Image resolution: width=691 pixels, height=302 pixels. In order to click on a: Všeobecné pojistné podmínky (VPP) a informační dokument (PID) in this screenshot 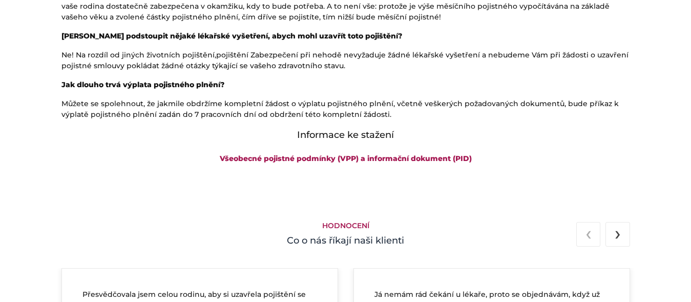, I will do `click(346, 158)`.